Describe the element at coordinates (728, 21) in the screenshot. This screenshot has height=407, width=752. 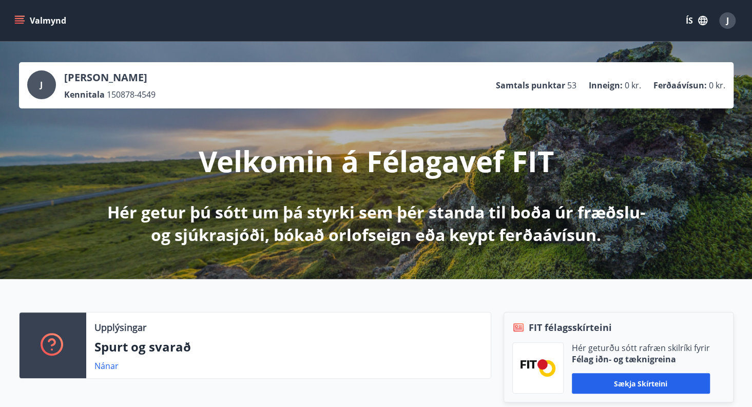
I see `button: J` at that location.